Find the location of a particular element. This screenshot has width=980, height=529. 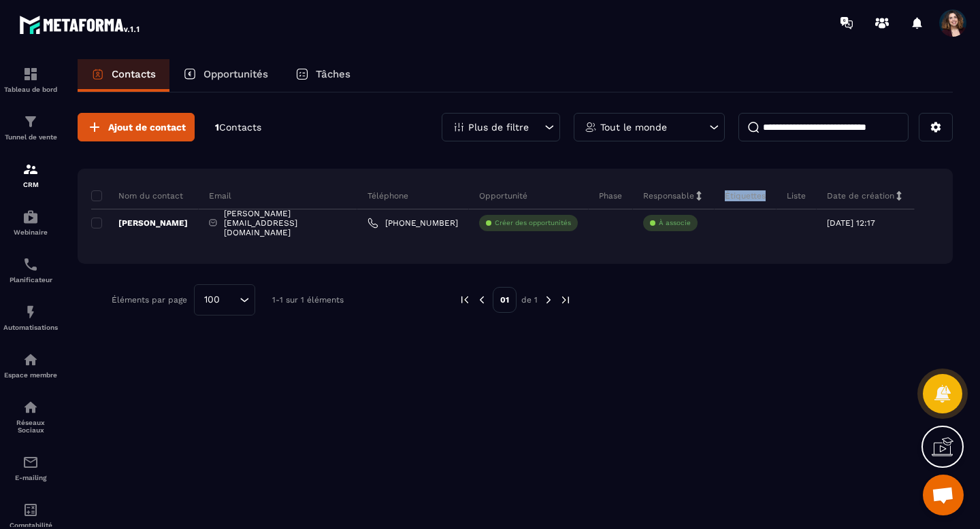

a: schedulerschedulerPlanificateur is located at coordinates (31, 270).